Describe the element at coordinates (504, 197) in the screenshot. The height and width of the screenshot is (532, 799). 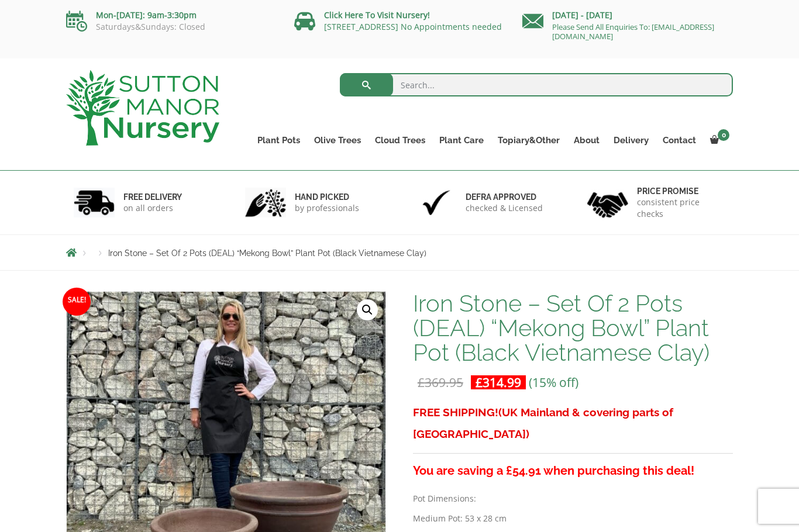
I see `h6: Defra approved` at that location.